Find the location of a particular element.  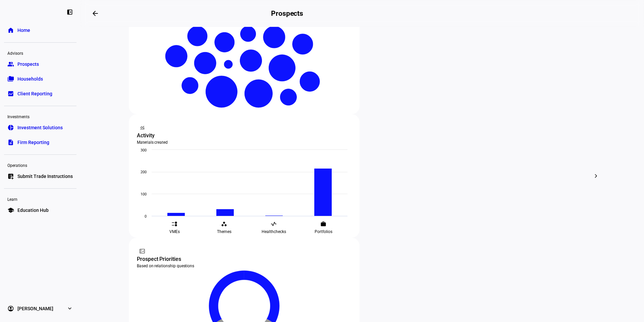

mat-icon: arrow_backwards is located at coordinates (95, 13).